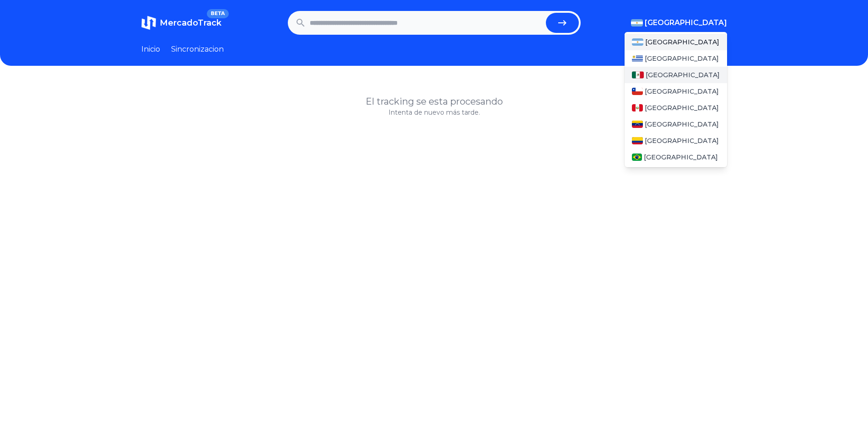  What do you see at coordinates (637, 141) in the screenshot?
I see `img: Colombia` at bounding box center [637, 141].